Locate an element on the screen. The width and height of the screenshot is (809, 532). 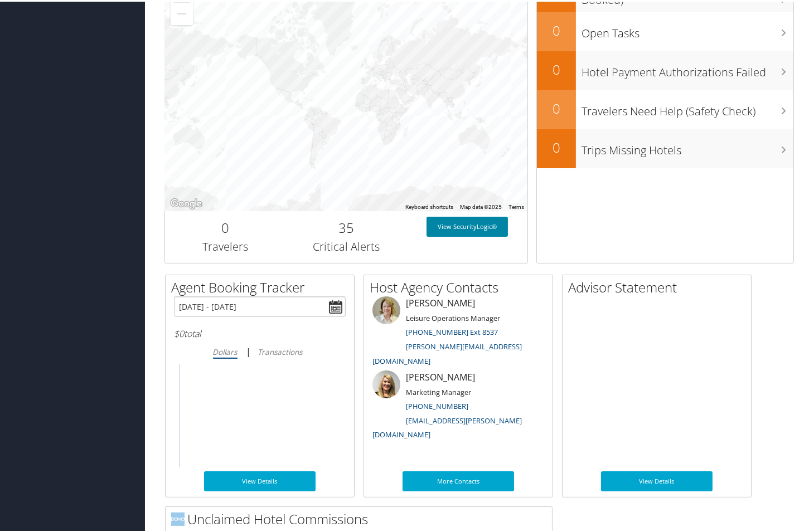
h3: Trips Missing Hotels is located at coordinates (687, 146).